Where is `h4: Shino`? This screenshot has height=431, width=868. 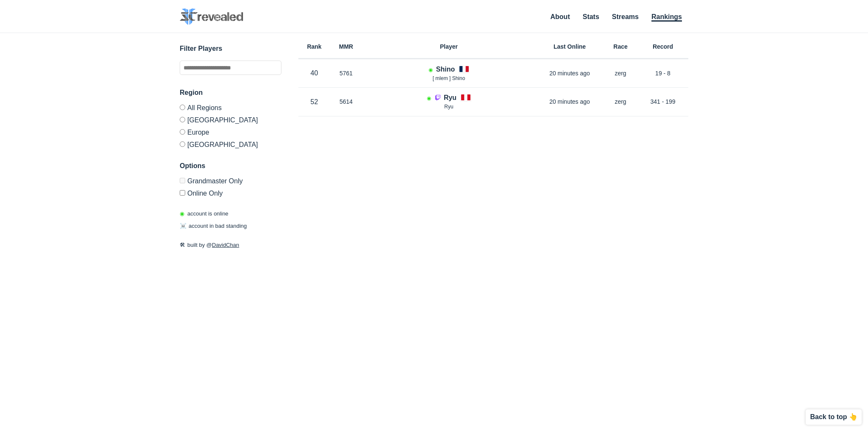 h4: Shino is located at coordinates (445, 69).